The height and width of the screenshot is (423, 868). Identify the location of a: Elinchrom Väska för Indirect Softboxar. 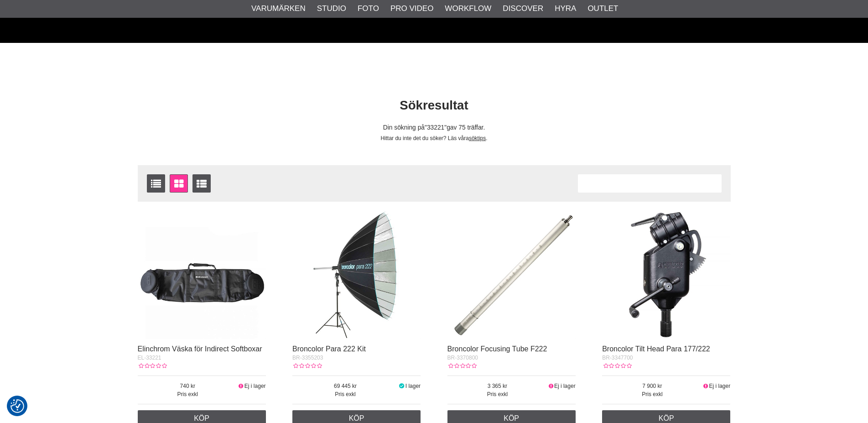
(200, 349).